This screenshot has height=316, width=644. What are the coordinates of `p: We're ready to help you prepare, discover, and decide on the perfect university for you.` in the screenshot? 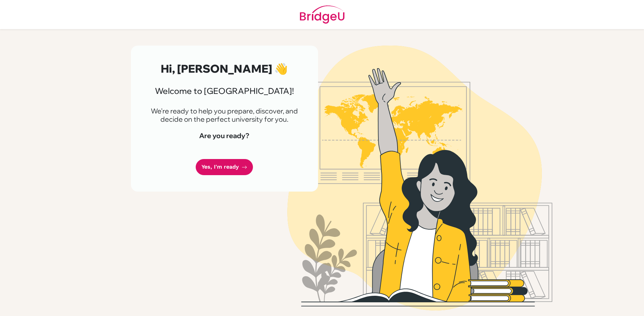 It's located at (224, 115).